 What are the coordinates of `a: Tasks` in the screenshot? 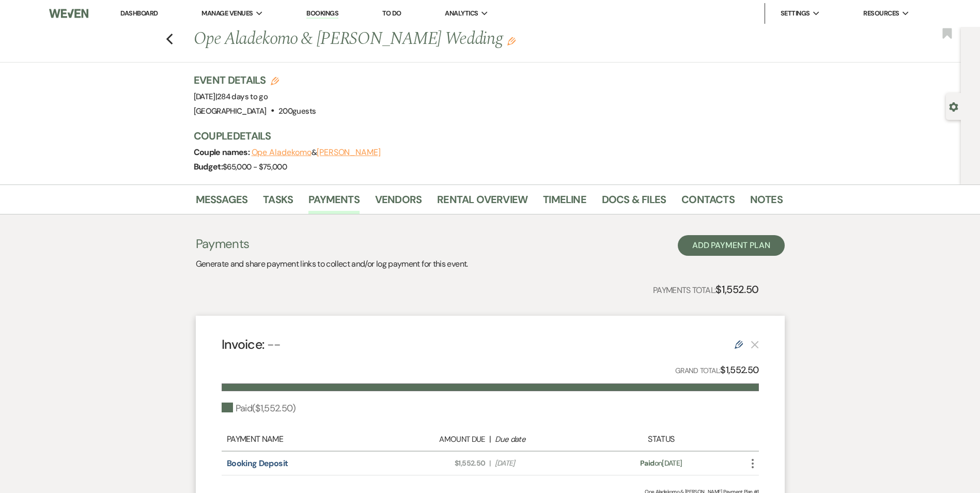 It's located at (278, 203).